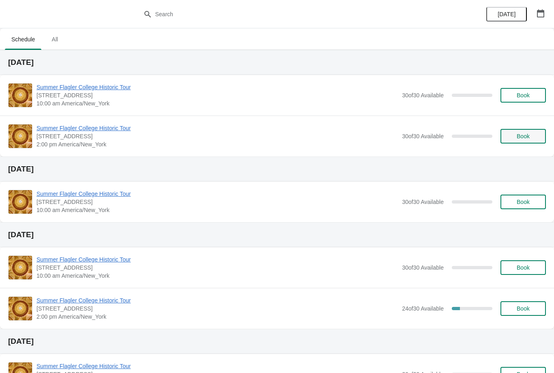  I want to click on span: 24 of 30 Available, so click(423, 309).